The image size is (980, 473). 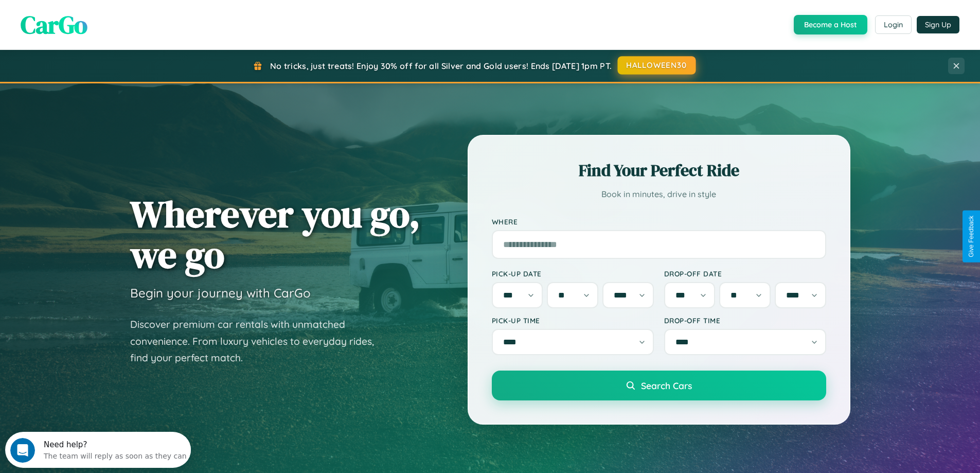 I want to click on button: Become a Host, so click(x=830, y=25).